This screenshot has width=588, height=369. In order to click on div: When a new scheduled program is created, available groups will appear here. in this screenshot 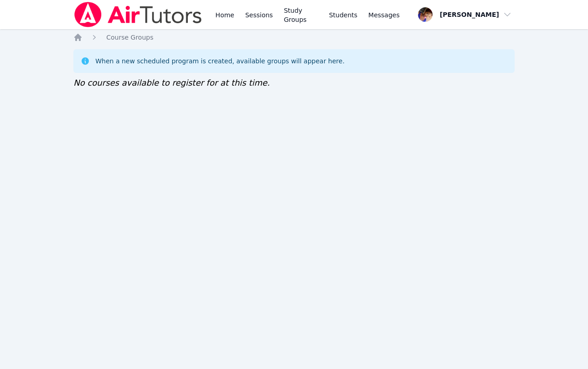, I will do `click(219, 61)`.